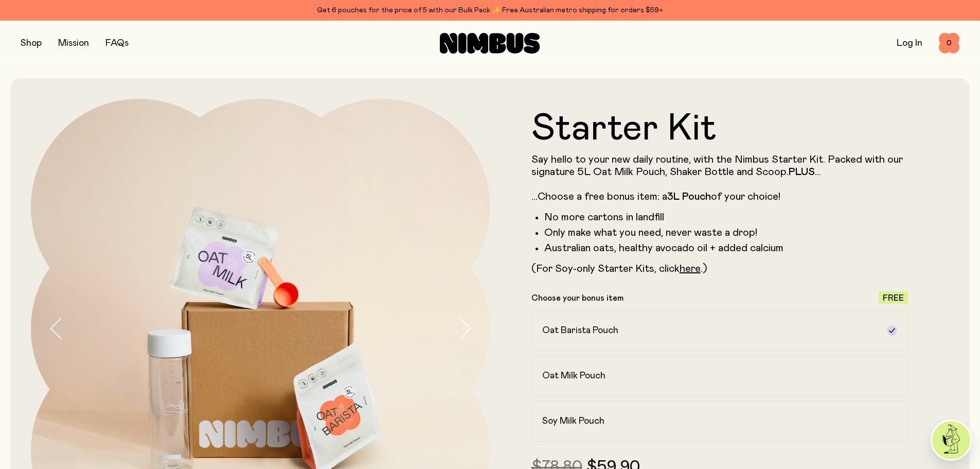 The height and width of the screenshot is (469, 980). What do you see at coordinates (727, 248) in the screenshot?
I see `li: Australian oats, healthy avocado oil + added calcium` at bounding box center [727, 248].